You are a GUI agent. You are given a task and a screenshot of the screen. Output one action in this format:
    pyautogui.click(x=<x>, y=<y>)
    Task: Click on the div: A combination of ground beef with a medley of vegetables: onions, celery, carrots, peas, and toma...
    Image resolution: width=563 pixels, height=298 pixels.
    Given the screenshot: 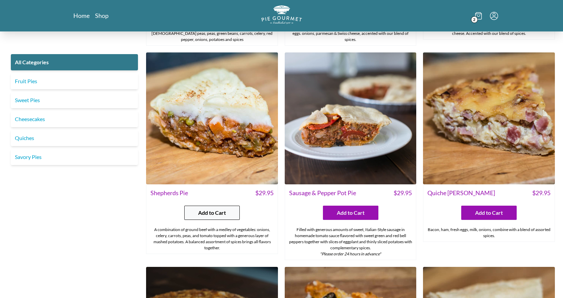 What is the action you would take?
    pyautogui.click(x=212, y=239)
    